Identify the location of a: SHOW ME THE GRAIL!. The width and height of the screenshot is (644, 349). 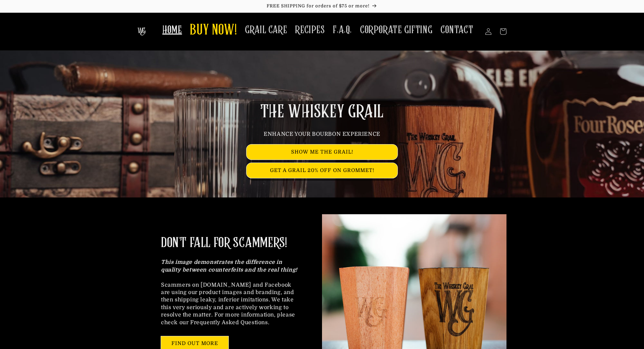
(322, 152).